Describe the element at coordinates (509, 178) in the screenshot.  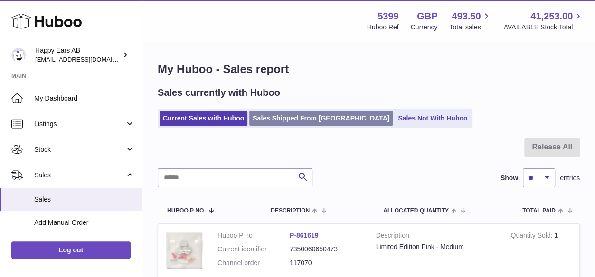
I see `label: Show` at that location.